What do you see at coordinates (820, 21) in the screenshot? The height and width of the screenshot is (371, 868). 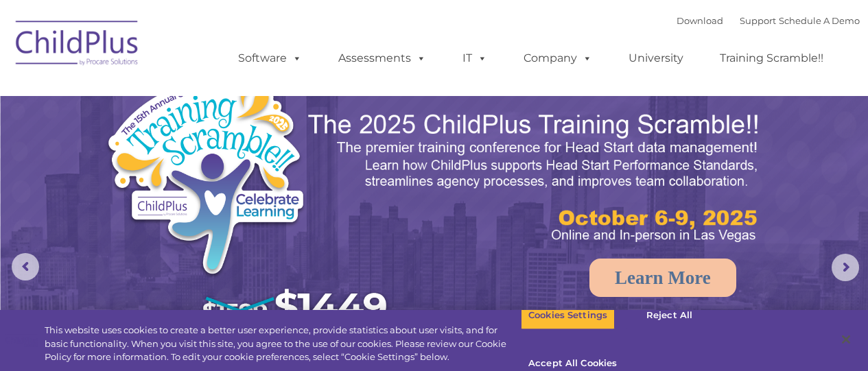 I see `a: Schedule A Demo` at bounding box center [820, 21].